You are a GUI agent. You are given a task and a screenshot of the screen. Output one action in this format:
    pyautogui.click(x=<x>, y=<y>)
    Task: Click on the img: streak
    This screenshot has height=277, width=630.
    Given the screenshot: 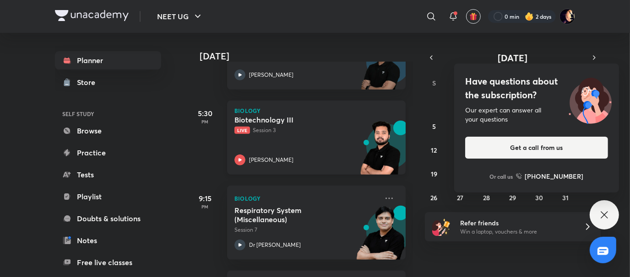 What is the action you would take?
    pyautogui.click(x=529, y=16)
    